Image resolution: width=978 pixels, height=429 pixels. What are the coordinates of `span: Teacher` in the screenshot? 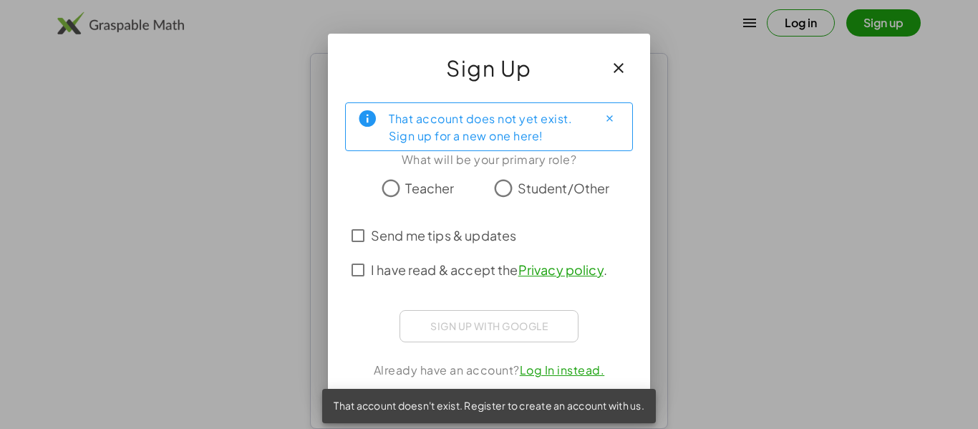 It's located at (429, 188).